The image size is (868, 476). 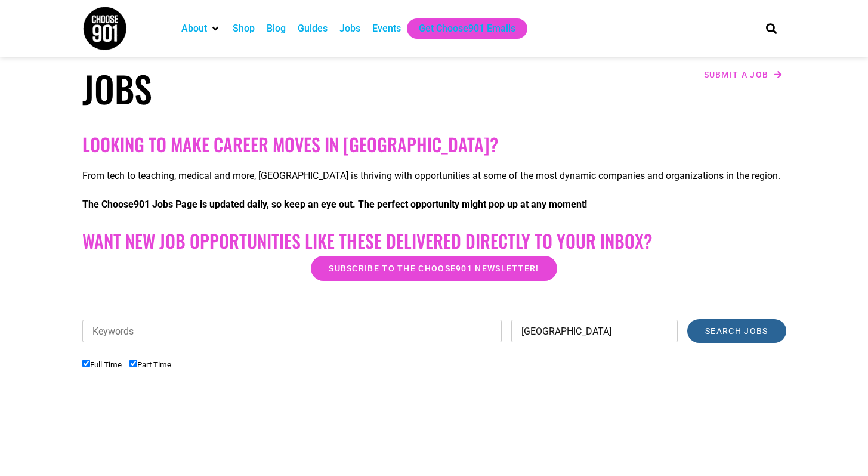 What do you see at coordinates (387, 29) in the screenshot?
I see `div: Events` at bounding box center [387, 29].